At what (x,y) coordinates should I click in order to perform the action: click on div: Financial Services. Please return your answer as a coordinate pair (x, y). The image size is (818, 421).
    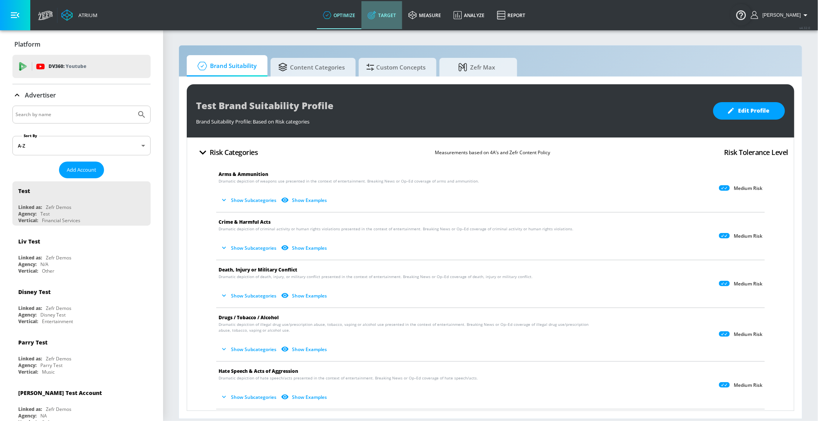
    Looking at the image, I should click on (61, 220).